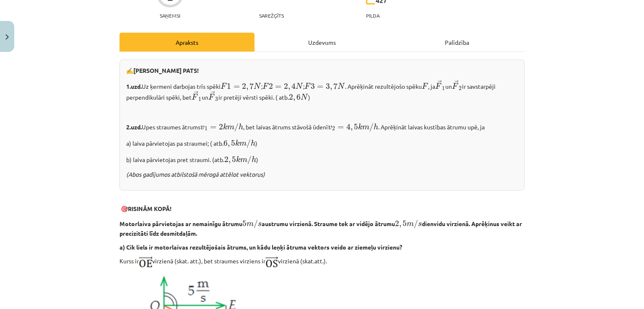 Image resolution: width=644 pixels, height=309 pixels. I want to click on p: Kurss ir virzienā (skat. att.), bet straumes virziens ir virzienā (skat.att.)., so click(322, 262).